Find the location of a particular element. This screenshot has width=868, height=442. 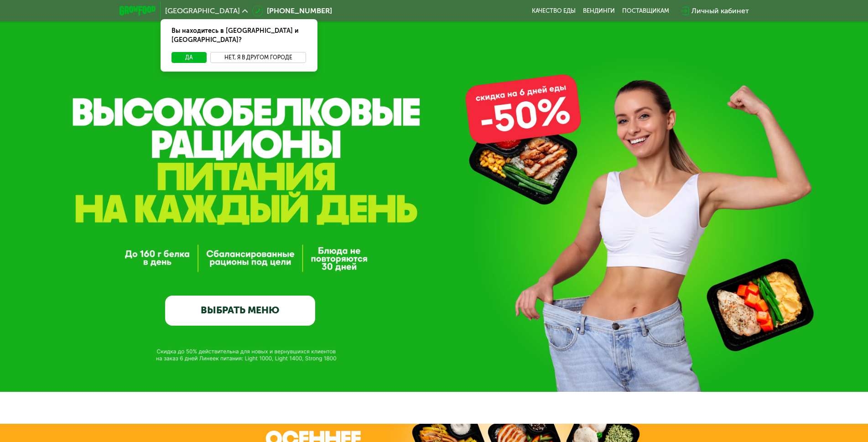

a: Качество еды is located at coordinates (554, 11).